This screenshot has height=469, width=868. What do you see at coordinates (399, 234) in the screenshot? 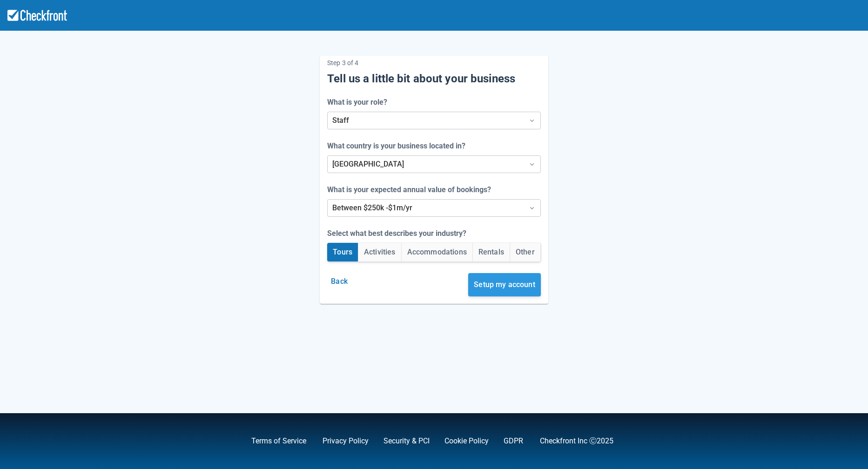
I see `label: Select what best describes your industry?` at bounding box center [399, 234].